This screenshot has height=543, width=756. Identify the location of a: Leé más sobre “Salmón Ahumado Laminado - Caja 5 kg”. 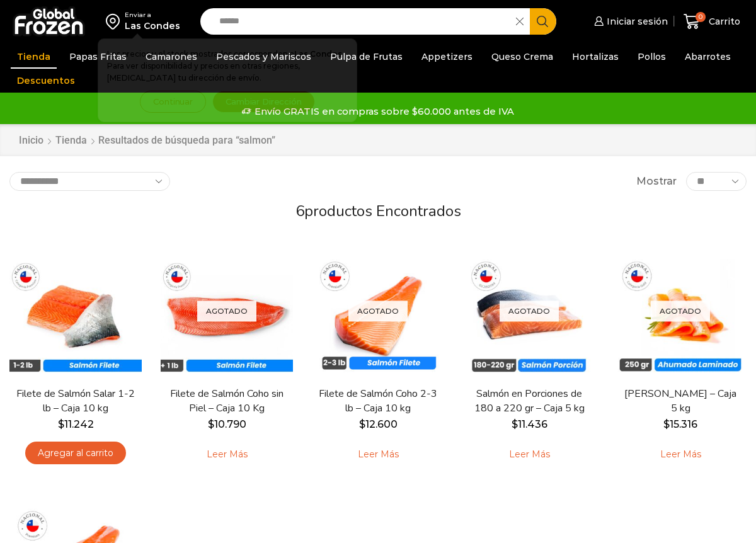
(680, 454).